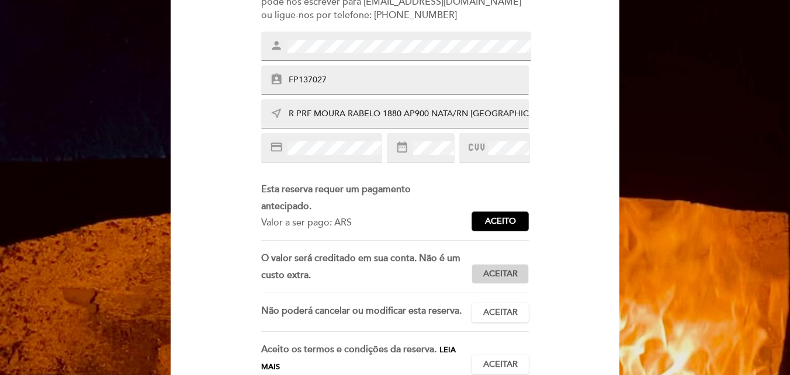 The image size is (790, 375). Describe the element at coordinates (276, 46) in the screenshot. I see `i: person` at that location.